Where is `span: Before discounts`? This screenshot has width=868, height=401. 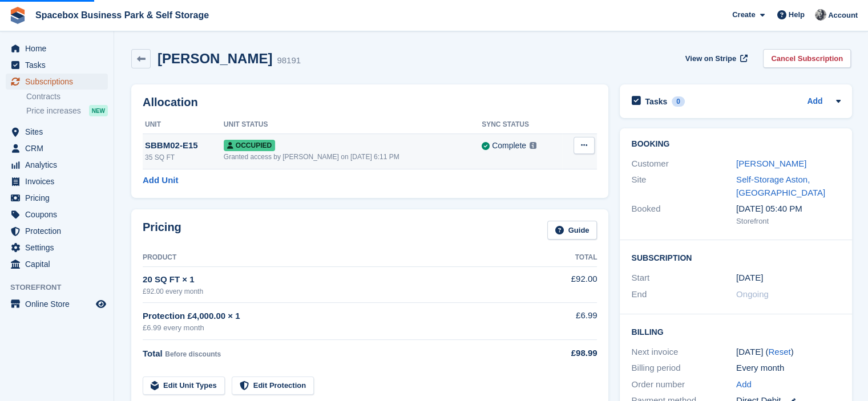 span: Before discounts is located at coordinates (193, 354).